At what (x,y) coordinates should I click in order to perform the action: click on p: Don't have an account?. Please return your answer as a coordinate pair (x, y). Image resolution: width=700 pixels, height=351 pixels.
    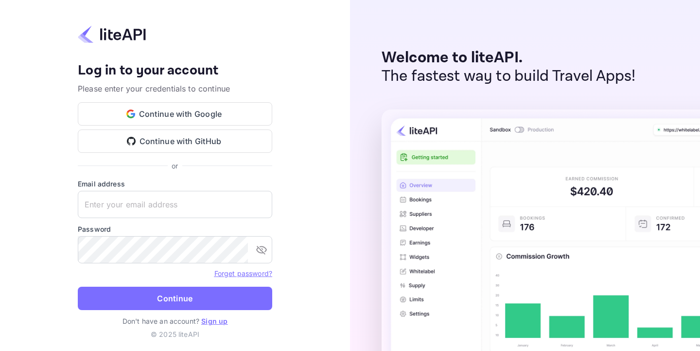
    Looking at the image, I should click on (175, 321).